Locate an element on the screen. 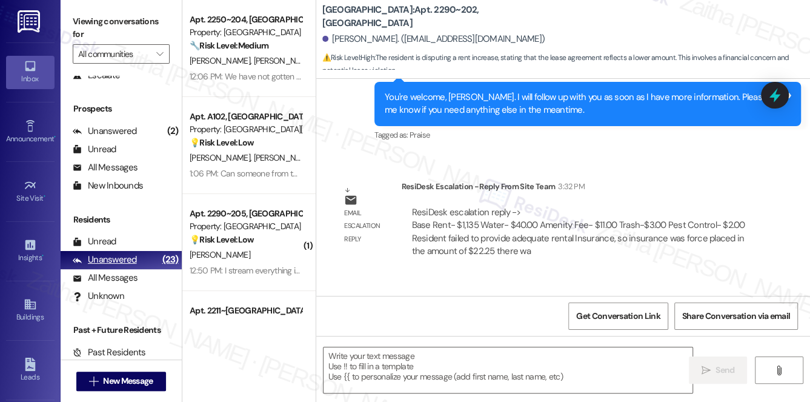  div: (23) is located at coordinates (170, 259).